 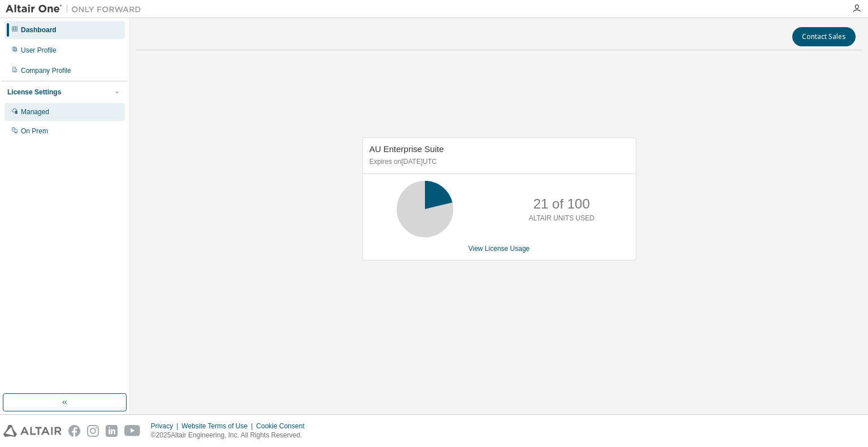 What do you see at coordinates (74, 431) in the screenshot?
I see `img: facebook.svg` at bounding box center [74, 431].